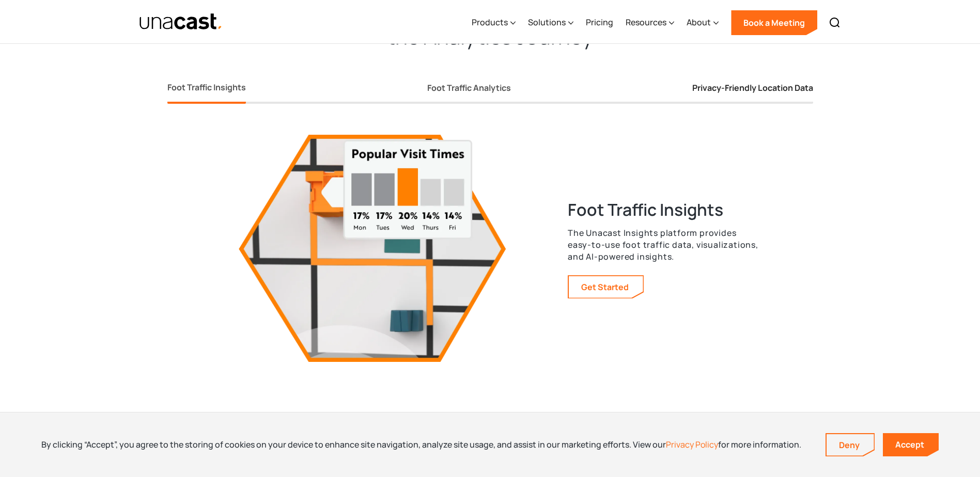  Describe the element at coordinates (180, 22) in the screenshot. I see `img: Unacast text logo` at that location.